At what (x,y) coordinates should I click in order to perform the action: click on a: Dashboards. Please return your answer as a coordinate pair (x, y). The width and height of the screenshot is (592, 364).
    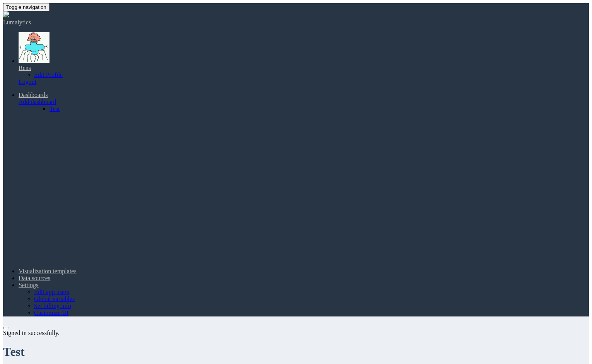
    Looking at the image, I should click on (33, 95).